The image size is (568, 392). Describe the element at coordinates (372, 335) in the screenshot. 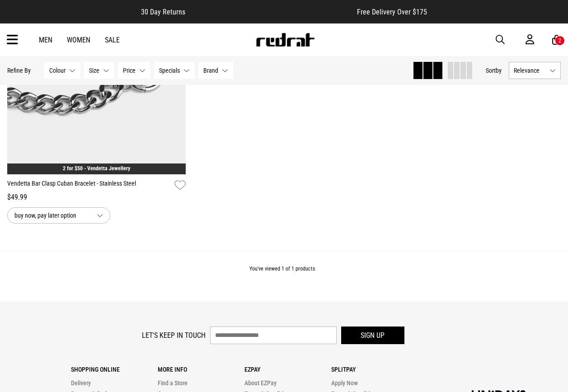

I see `button: Sign up` at that location.